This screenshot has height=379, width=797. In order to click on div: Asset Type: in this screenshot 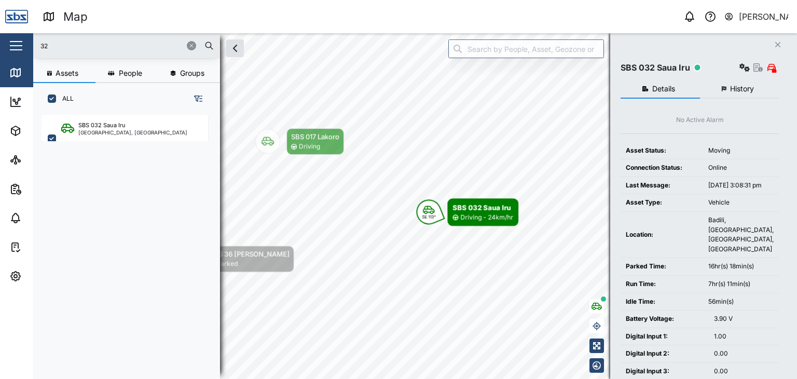, I will do `click(662, 202)`.